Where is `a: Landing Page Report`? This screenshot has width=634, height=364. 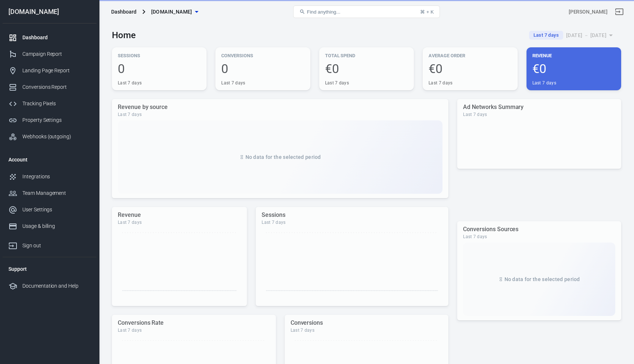 a: Landing Page Report is located at coordinates (50, 71).